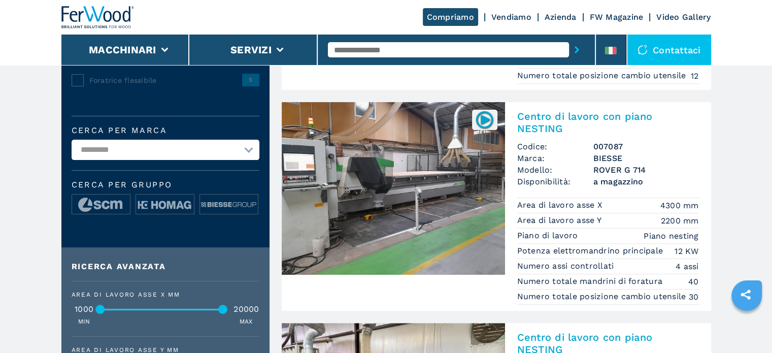  What do you see at coordinates (251, 50) in the screenshot?
I see `button: Servizi` at bounding box center [251, 50].